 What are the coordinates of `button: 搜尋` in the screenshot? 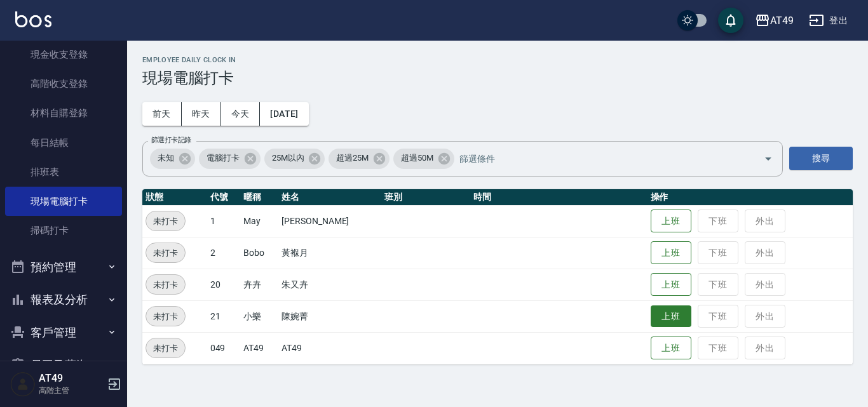 It's located at (821, 158).